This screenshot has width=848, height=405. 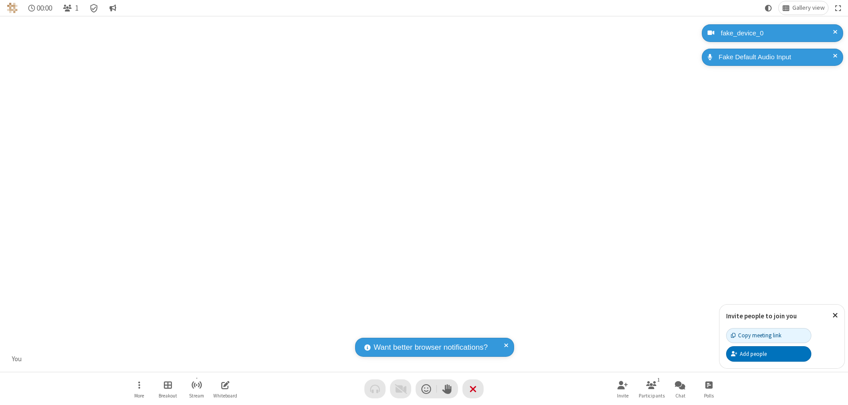 What do you see at coordinates (769, 353) in the screenshot?
I see `button: Add people` at bounding box center [769, 353].